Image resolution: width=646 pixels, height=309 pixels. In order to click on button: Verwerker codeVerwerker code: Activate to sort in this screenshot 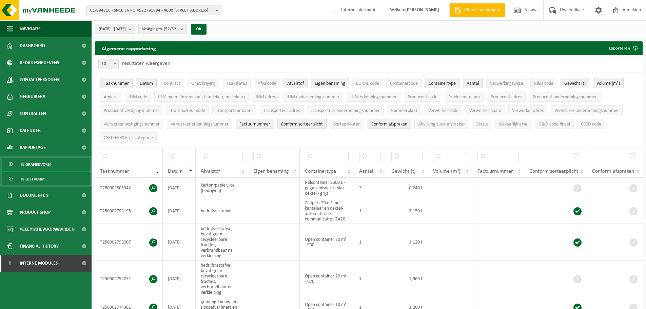, I will do `click(443, 110)`.